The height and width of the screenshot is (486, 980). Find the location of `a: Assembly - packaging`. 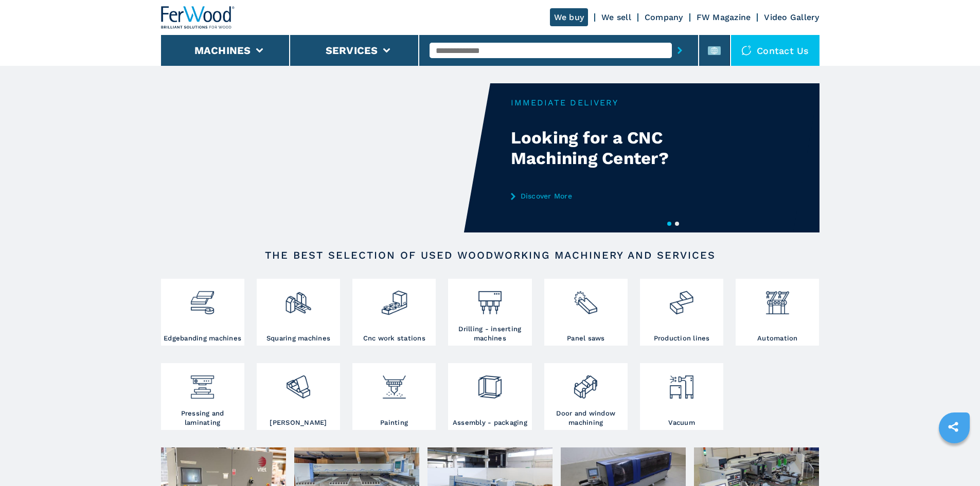

a: Assembly - packaging is located at coordinates (490, 396).